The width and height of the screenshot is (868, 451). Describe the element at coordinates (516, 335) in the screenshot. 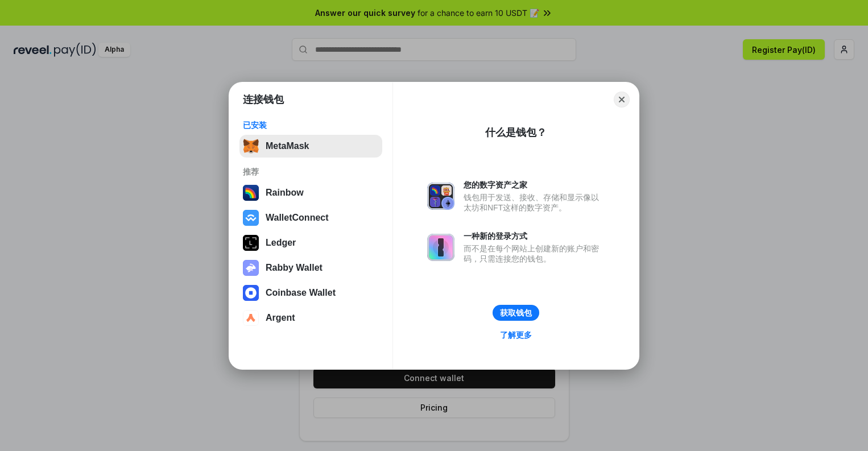

I see `a: 了解更多` at that location.